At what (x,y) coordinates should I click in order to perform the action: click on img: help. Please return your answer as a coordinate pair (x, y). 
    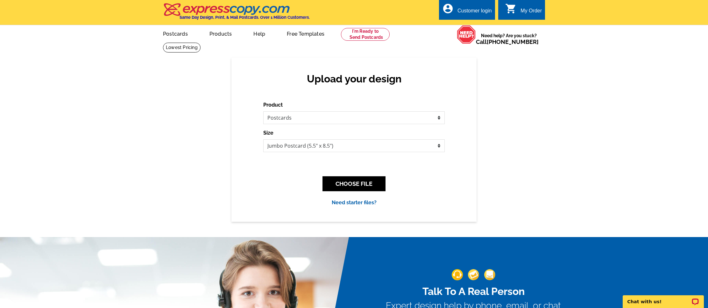
    Looking at the image, I should click on (467, 34).